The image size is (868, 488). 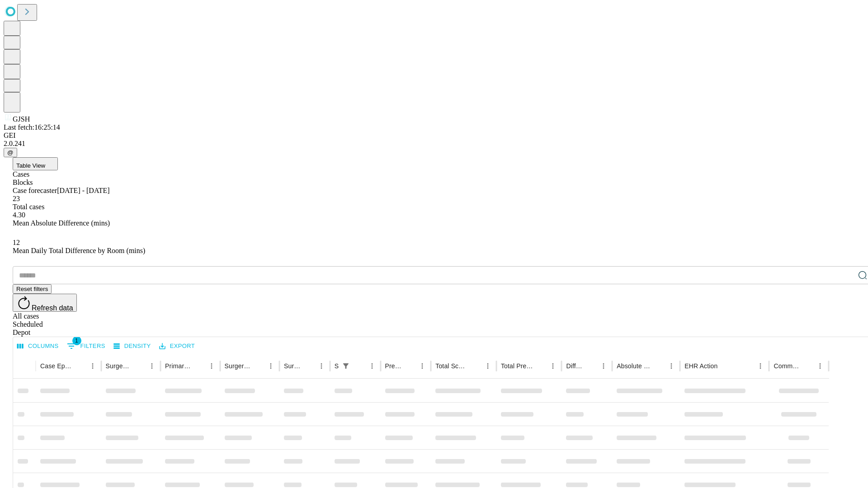 I want to click on div: Predicted In Room Duration, so click(x=394, y=366).